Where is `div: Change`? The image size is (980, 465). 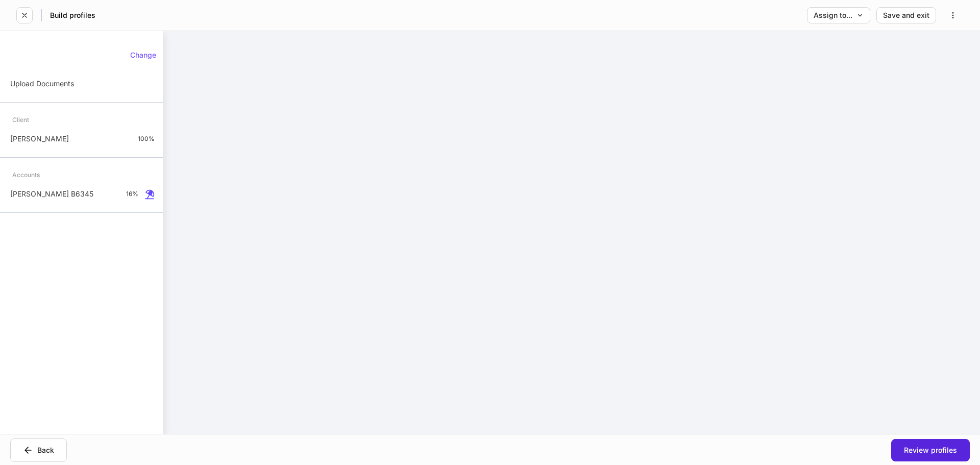 div: Change is located at coordinates (143, 55).